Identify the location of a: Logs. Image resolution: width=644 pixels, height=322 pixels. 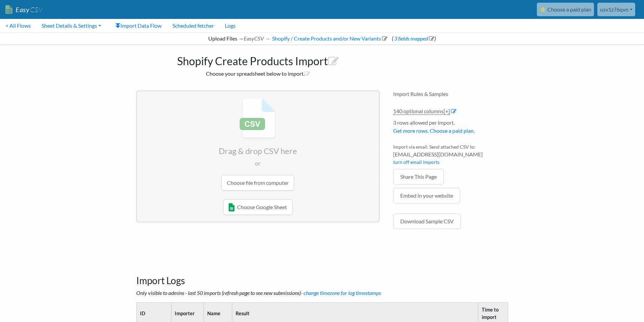
(230, 26).